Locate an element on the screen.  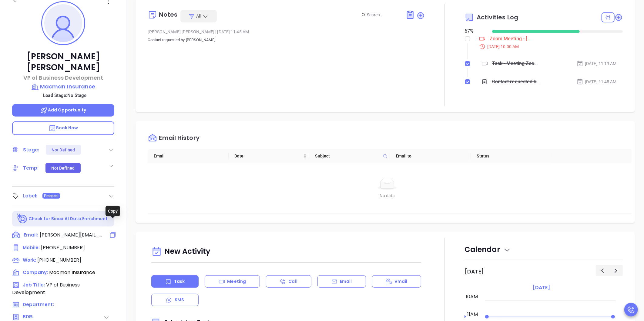
div: 67 % is located at coordinates (474, 31).